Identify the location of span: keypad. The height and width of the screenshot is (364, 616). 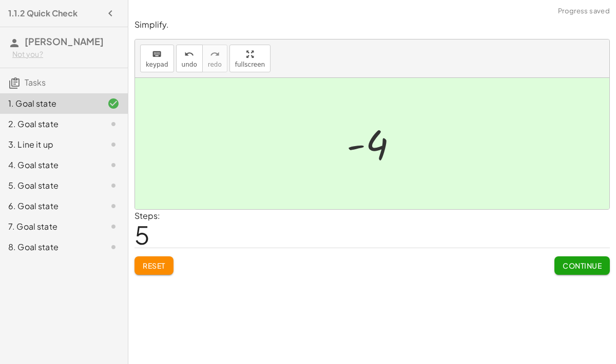
(157, 65).